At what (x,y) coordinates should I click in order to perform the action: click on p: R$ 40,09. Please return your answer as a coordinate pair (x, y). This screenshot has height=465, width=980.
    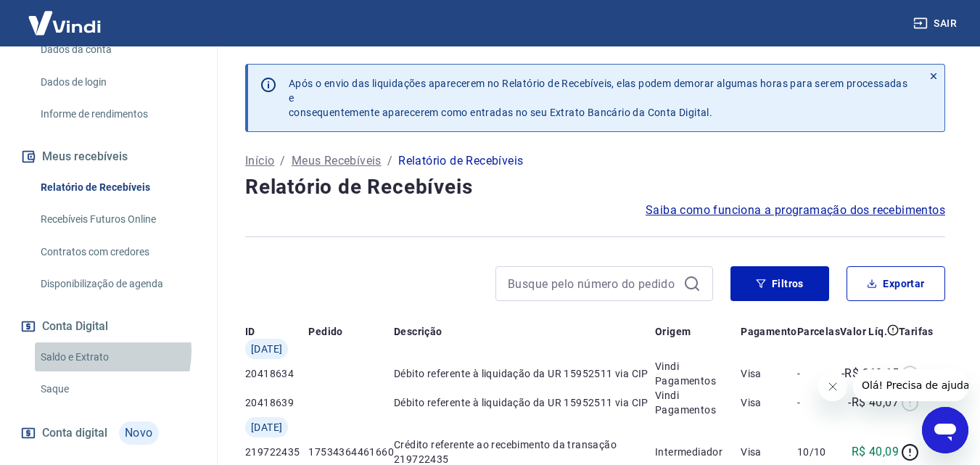
    Looking at the image, I should click on (875, 452).